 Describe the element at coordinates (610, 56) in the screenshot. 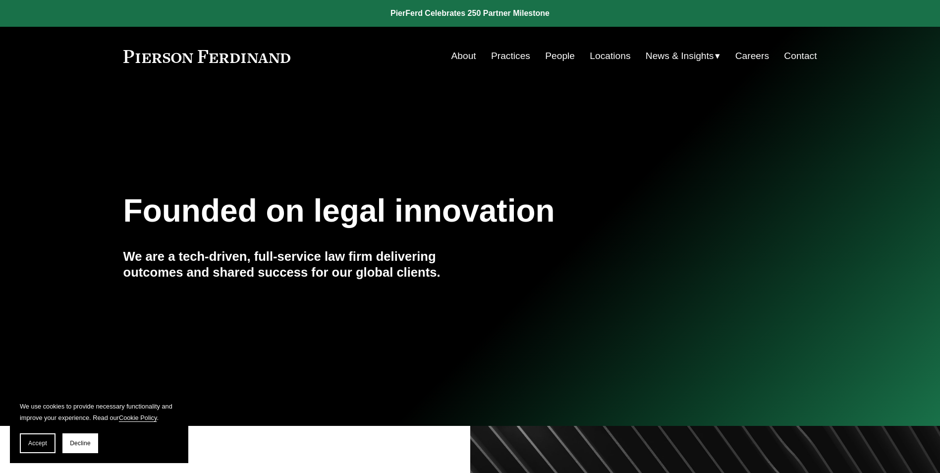

I see `a: Locations` at that location.